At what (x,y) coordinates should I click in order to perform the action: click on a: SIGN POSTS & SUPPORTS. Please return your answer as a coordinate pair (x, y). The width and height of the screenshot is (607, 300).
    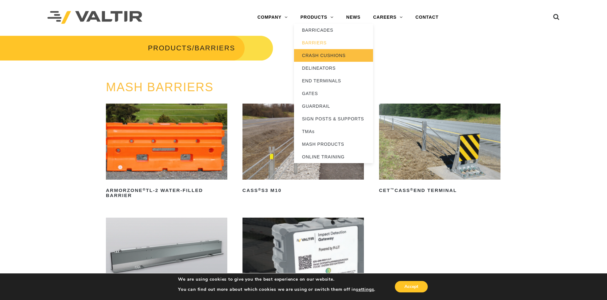
    Looking at the image, I should click on (334, 119).